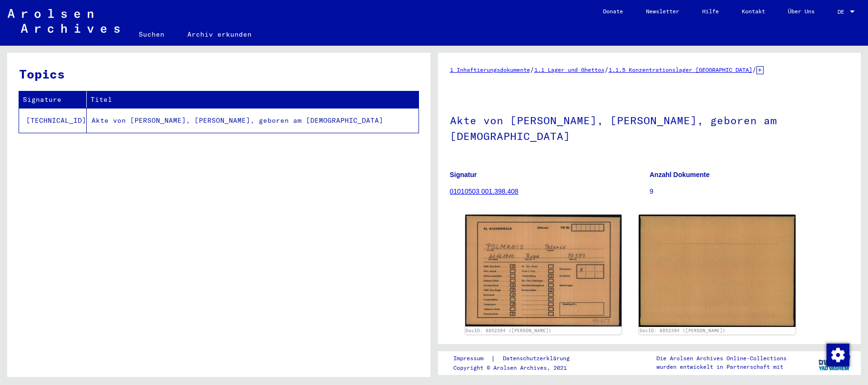 This screenshot has height=385, width=868. I want to click on a: Suchen, so click(151, 34).